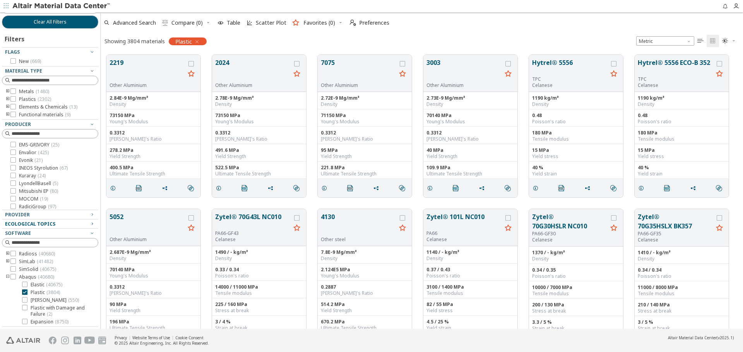  What do you see at coordinates (37, 254) in the screenshot?
I see `span: Radioss` at bounding box center [37, 254].